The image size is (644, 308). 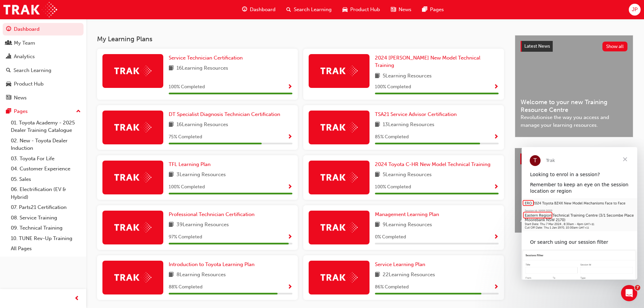 What do you see at coordinates (259, 9) in the screenshot?
I see `a: guage-iconDashboard` at bounding box center [259, 9].